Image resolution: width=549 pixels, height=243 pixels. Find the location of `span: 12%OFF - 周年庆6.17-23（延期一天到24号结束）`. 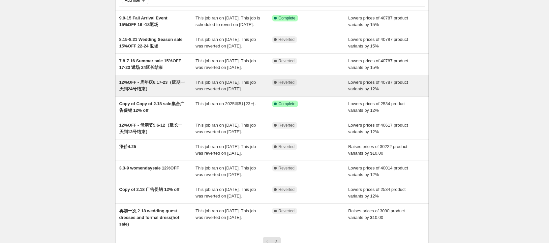

span: 12%OFF - 周年庆6.17-23（延期一天到24号结束） is located at coordinates (152, 85).